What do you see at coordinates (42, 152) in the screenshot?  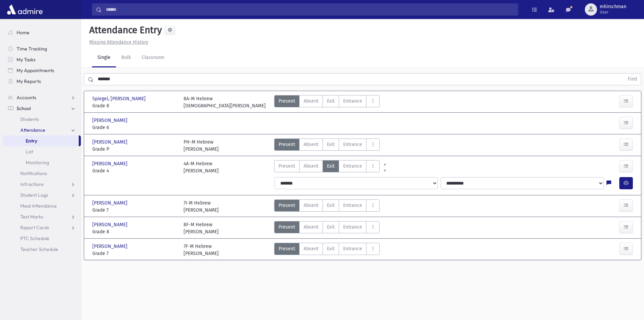 I see `a: List` at bounding box center [42, 152].